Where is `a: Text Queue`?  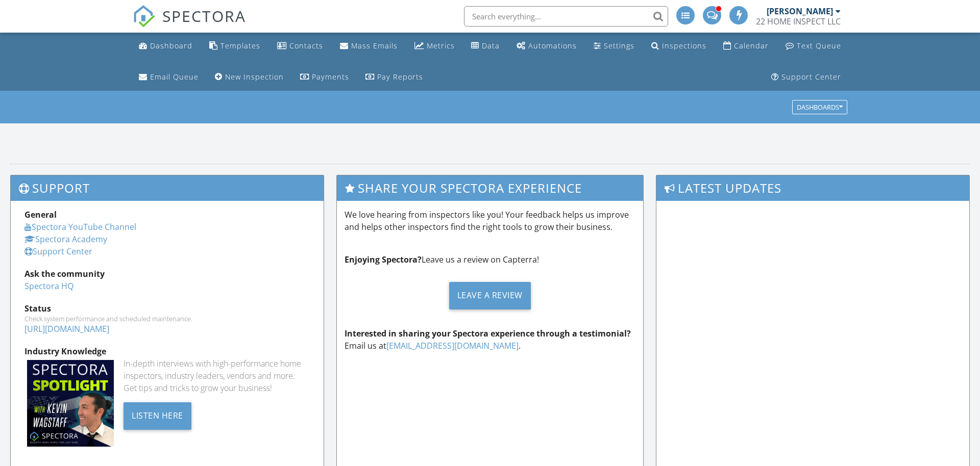
a: Text Queue is located at coordinates (813, 46).